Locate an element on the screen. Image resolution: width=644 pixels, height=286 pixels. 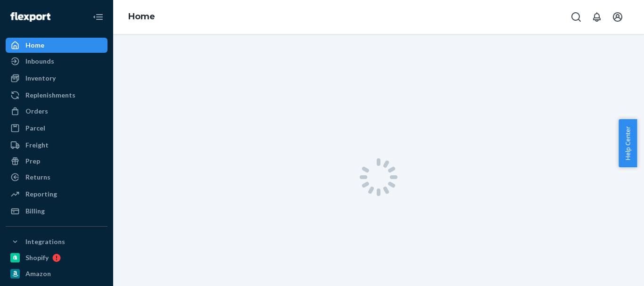
img: Flexport logo is located at coordinates (30, 17).